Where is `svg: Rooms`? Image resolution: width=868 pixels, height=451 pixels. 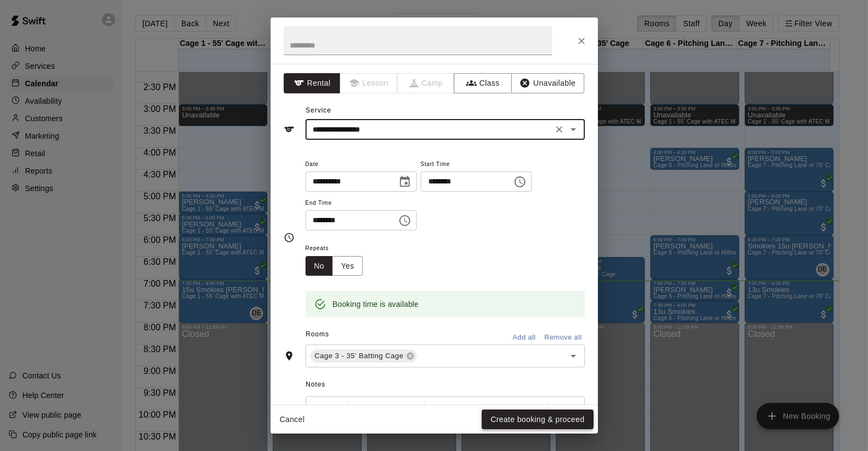 svg: Rooms is located at coordinates (289, 356).